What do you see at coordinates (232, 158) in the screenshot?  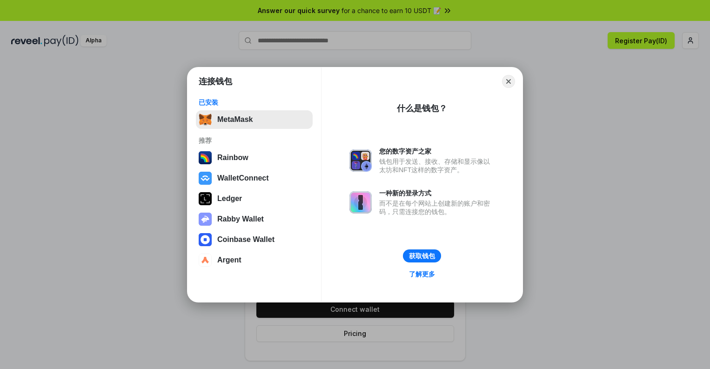 I see `div: Rainbow` at bounding box center [232, 158].